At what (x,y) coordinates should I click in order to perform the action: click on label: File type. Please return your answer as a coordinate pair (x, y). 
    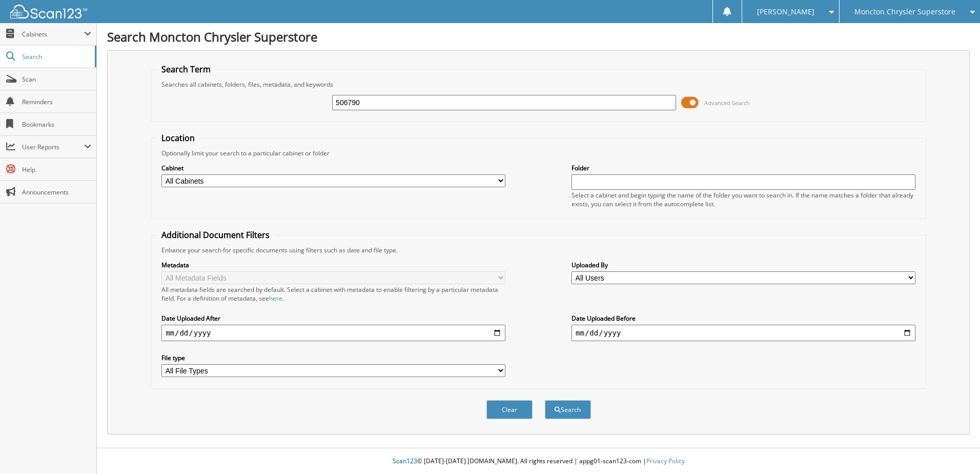
    Looking at the image, I should click on (333, 358).